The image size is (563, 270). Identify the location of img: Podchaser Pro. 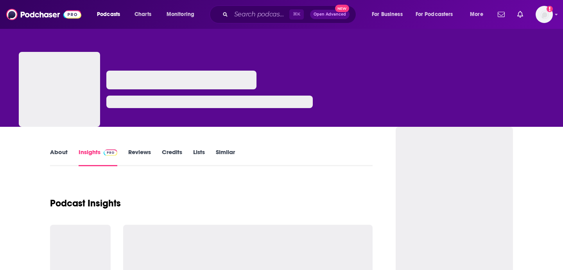
(110, 153).